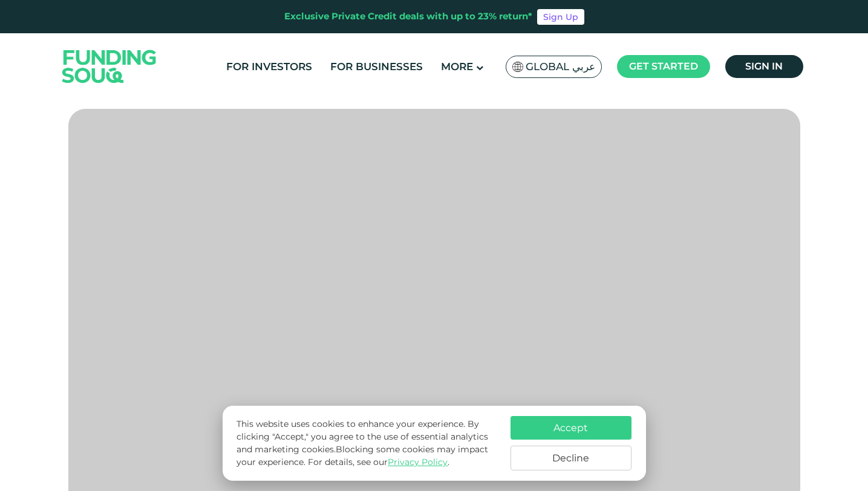  Describe the element at coordinates (362, 456) in the screenshot. I see `span: Blocking some cookies may impact your experience.` at that location.